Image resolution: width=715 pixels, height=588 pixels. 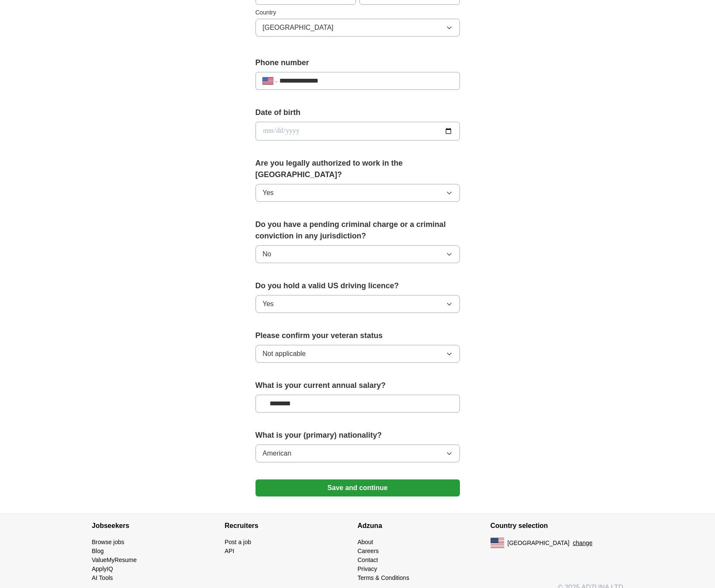 What do you see at coordinates (102, 578) in the screenshot?
I see `a: AI Tools` at bounding box center [102, 578].